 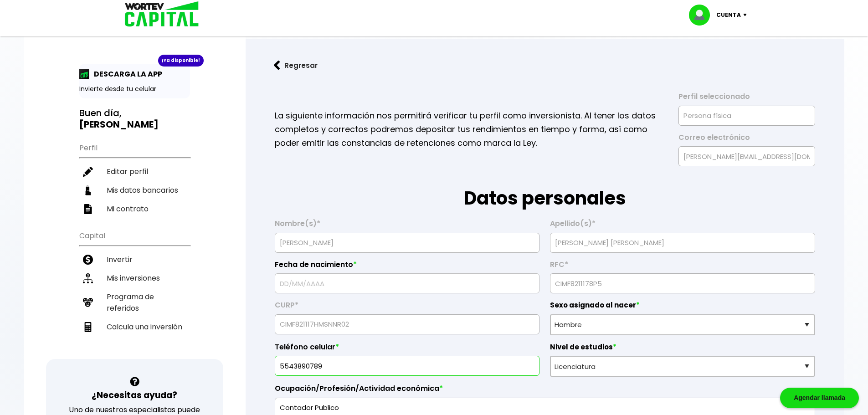 I want to click on label: Ocupación/Profesión/Actividad económica, so click(x=544, y=391).